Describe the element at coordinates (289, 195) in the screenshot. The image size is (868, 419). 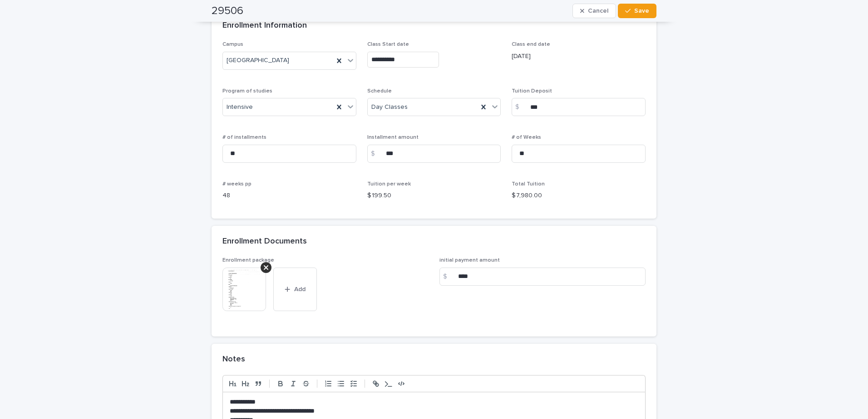
I see `p: 48` at that location.